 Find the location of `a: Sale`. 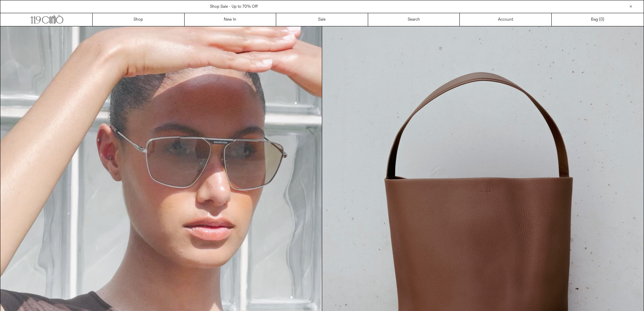

a: Sale is located at coordinates (322, 20).